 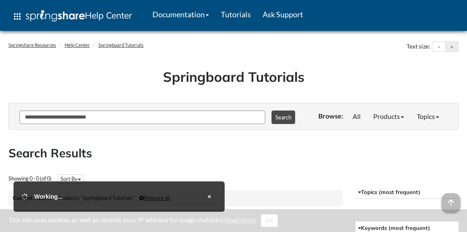 I want to click on span: Working..., so click(x=48, y=197).